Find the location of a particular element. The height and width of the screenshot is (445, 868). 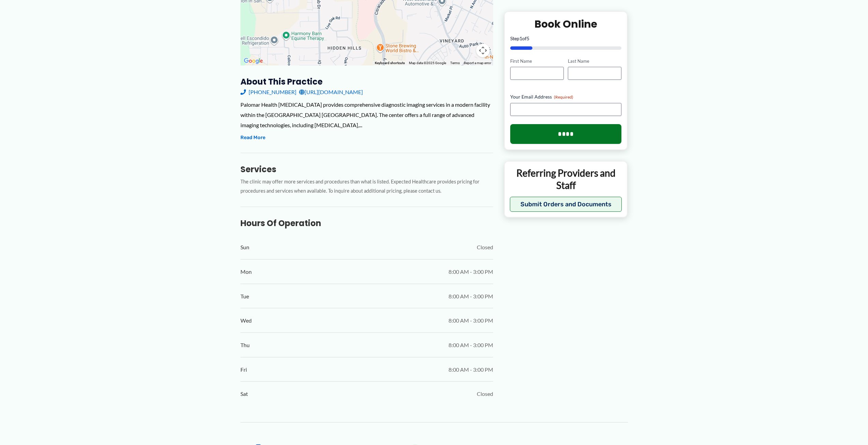

button: Keyboard shortcuts is located at coordinates (390, 63).